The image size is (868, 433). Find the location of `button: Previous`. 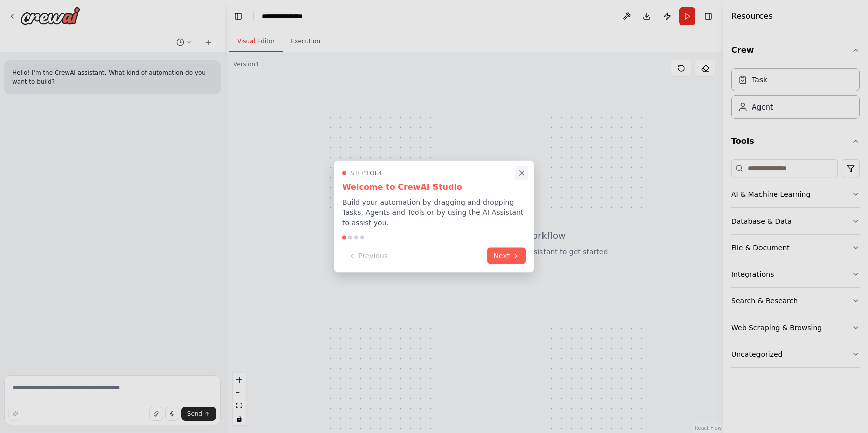

button: Previous is located at coordinates (368, 256).